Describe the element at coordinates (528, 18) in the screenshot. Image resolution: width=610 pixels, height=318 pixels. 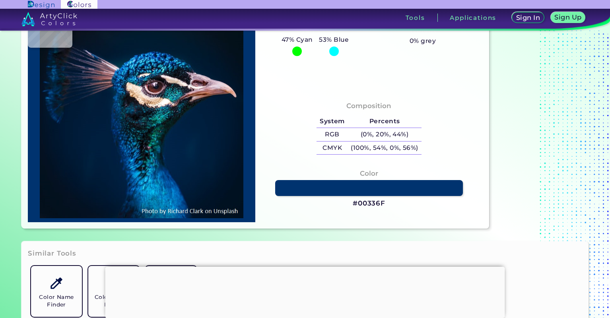
I see `h5: Sign In` at that location.